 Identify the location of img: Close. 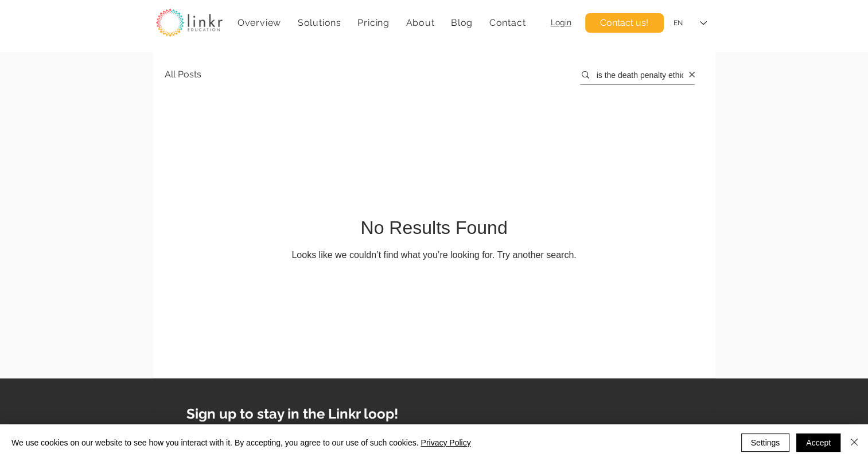
(854, 442).